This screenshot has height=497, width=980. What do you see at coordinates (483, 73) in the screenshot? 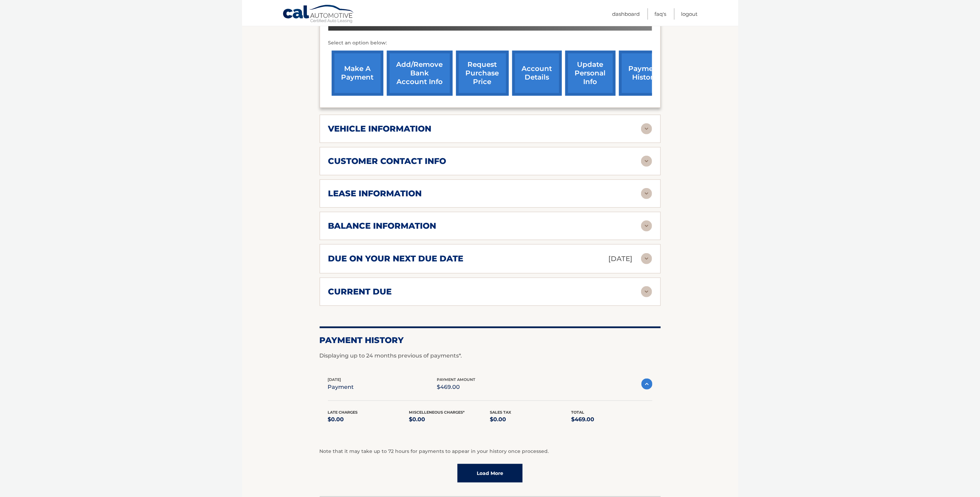
I see `a: request purchase price` at bounding box center [483, 73].